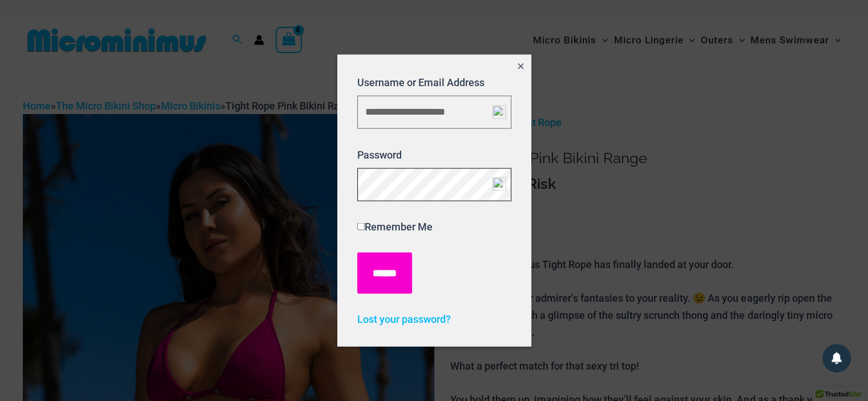 This screenshot has width=868, height=401. I want to click on button: Close popup, so click(520, 67).